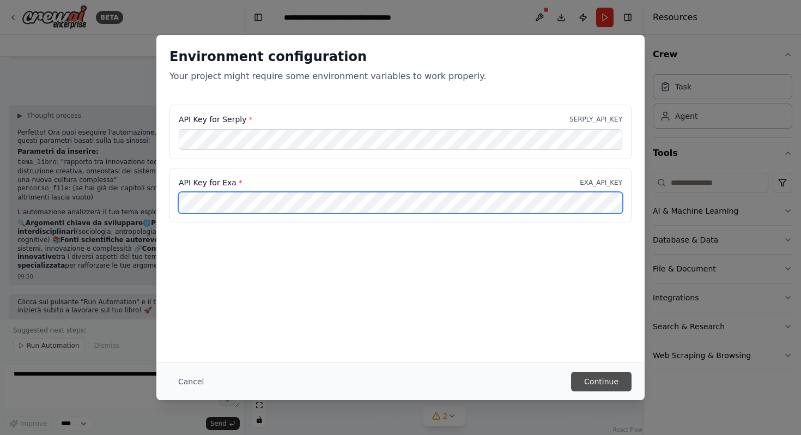  I want to click on p: SERPLY_API_KEY, so click(595, 119).